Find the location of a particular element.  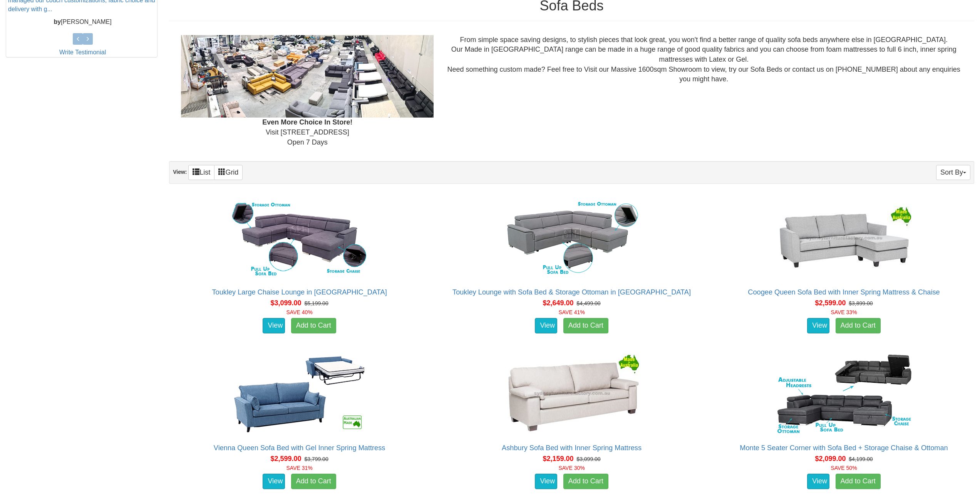

font: SAVE 50% is located at coordinates (843, 468).